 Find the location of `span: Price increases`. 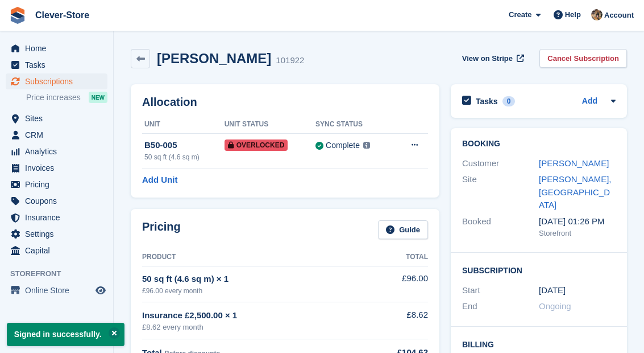

span: Price increases is located at coordinates (54, 97).